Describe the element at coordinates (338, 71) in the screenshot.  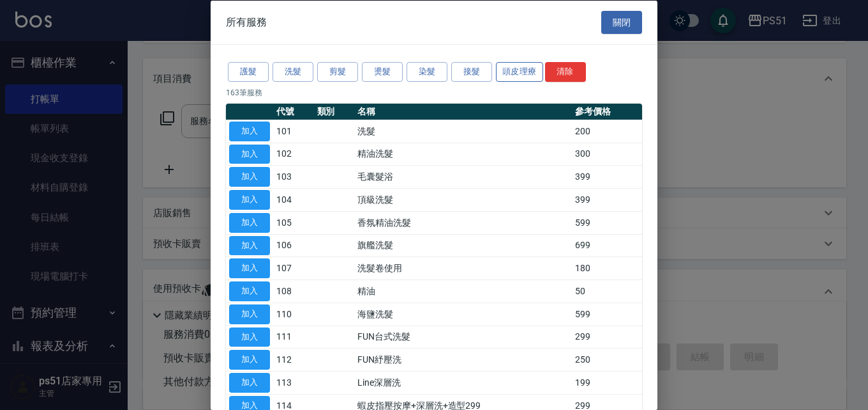
I see `button: 剪髮` at that location.